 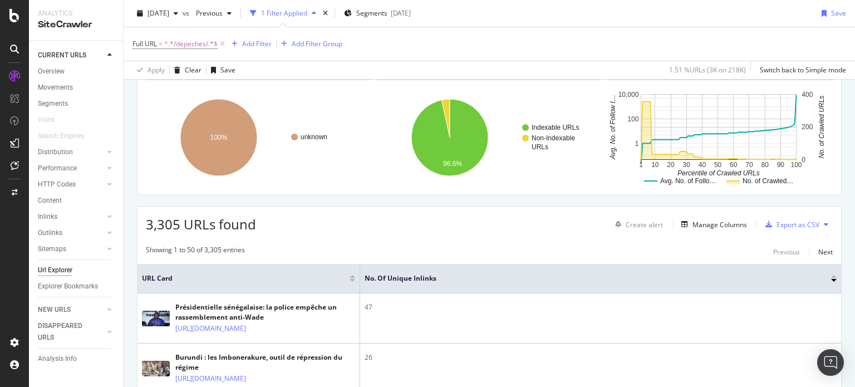 I want to click on a: Performance, so click(x=71, y=168).